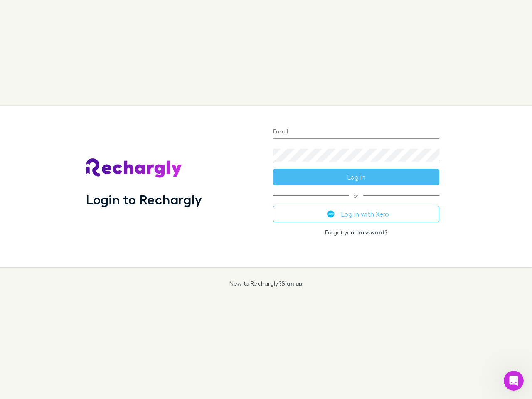 This screenshot has height=399, width=532. Describe the element at coordinates (331, 214) in the screenshot. I see `img: Xero's logo` at that location.